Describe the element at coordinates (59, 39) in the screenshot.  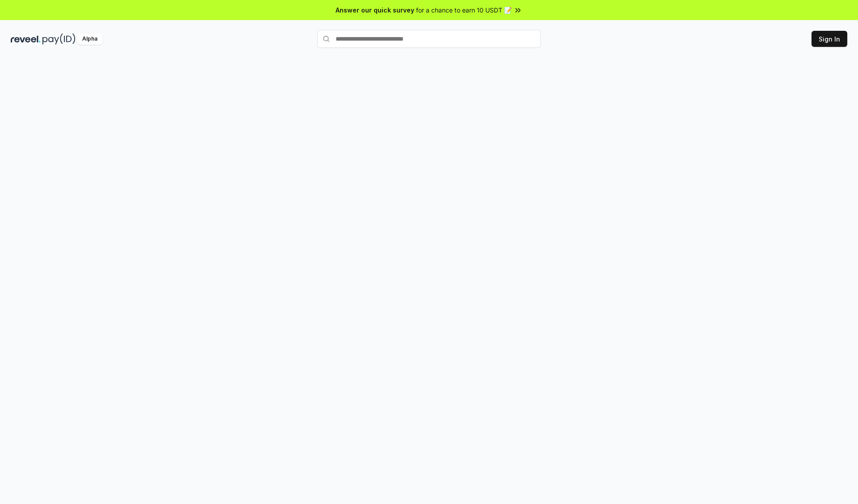
I see `img: pay_id` at that location.